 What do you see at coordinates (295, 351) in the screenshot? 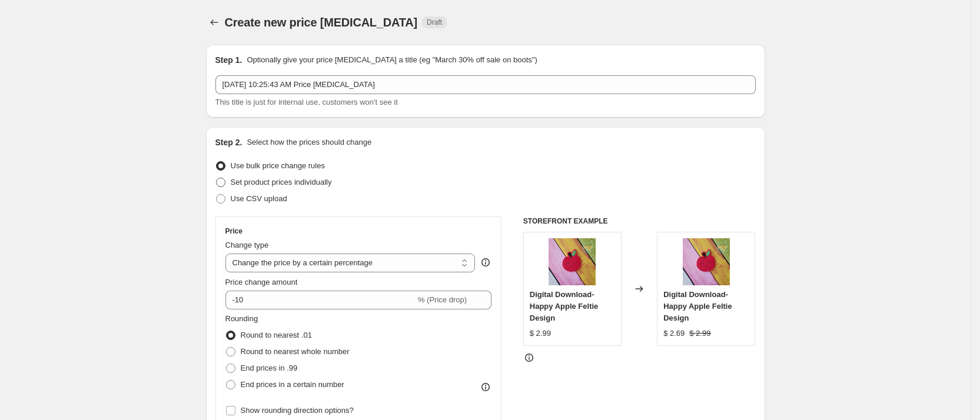
I see `span: Round to nearest whole number` at bounding box center [295, 351].